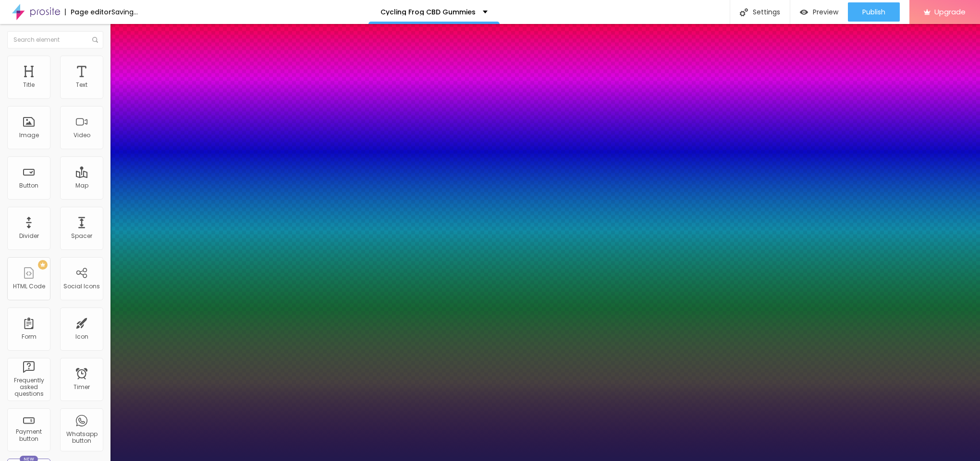 This screenshot has width=980, height=461. What do you see at coordinates (82, 85) in the screenshot?
I see `div: Text` at bounding box center [82, 85].